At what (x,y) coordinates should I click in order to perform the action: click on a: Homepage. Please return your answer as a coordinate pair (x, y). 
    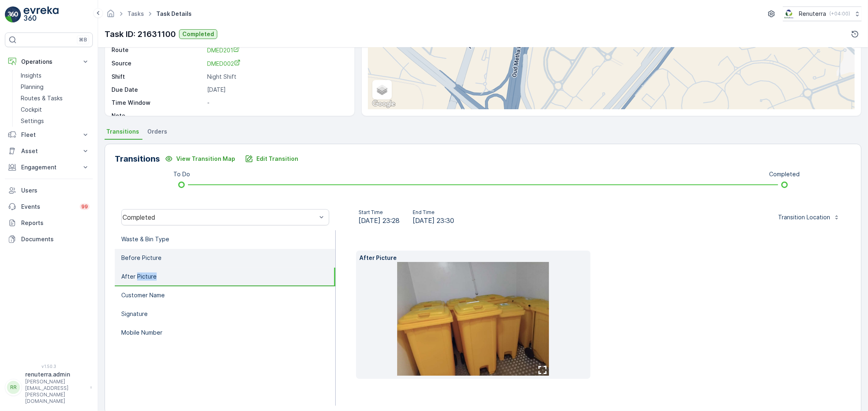
    Looking at the image, I should click on (110, 15).